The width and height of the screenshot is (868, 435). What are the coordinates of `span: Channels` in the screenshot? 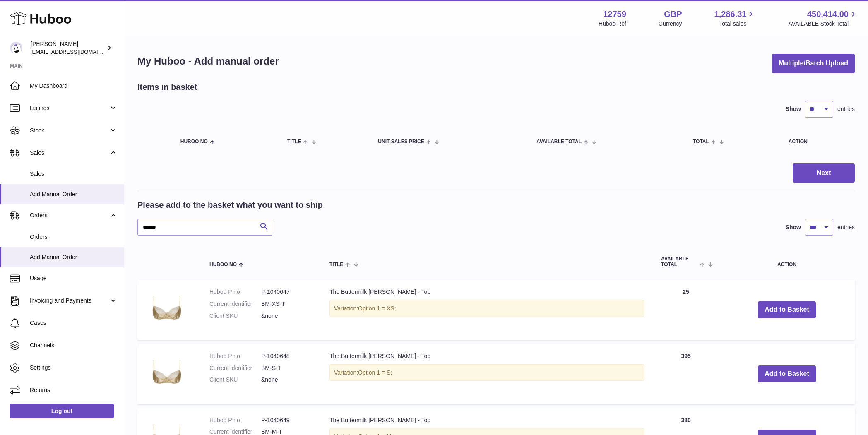 It's located at (74, 345).